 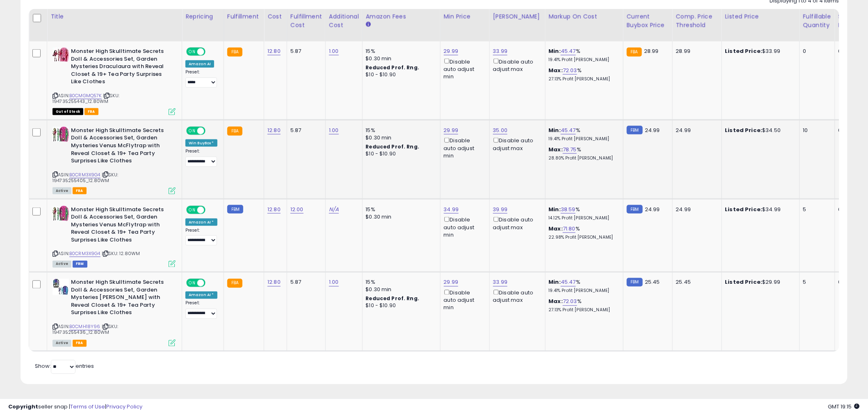 I want to click on span: FBA, so click(x=80, y=191).